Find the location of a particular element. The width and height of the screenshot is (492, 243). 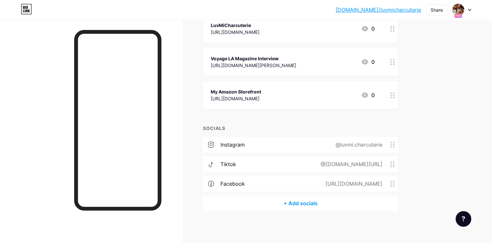

div: instagram is located at coordinates (232, 144).